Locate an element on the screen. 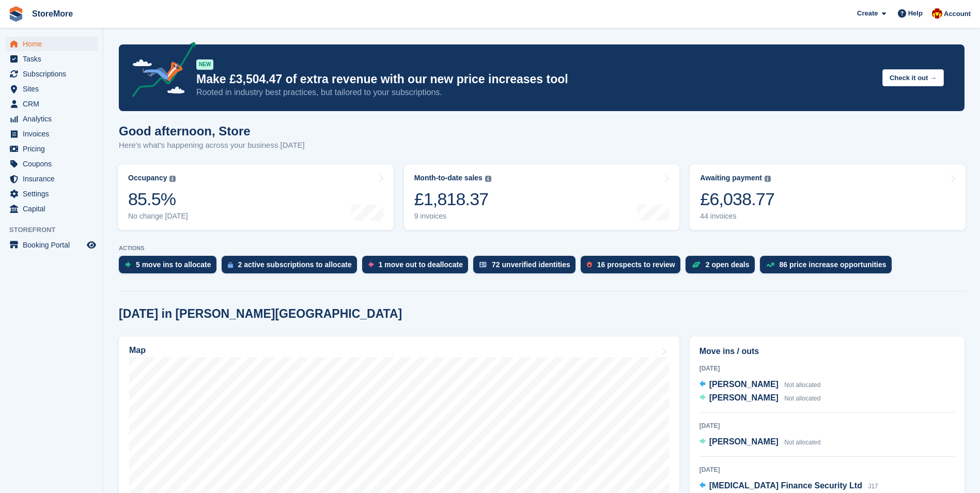 This screenshot has height=493, width=980. span: CRM is located at coordinates (54, 104).